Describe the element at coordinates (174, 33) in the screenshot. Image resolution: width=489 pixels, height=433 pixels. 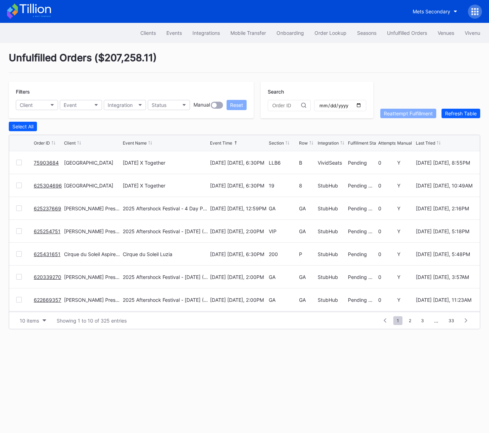
I see `button: Events` at that location.